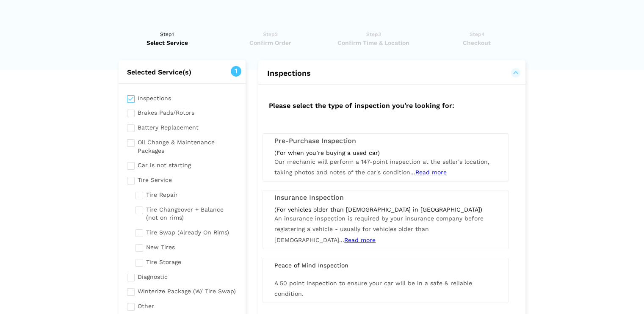 The height and width of the screenshot is (314, 644). Describe the element at coordinates (236, 71) in the screenshot. I see `span: 1` at that location.